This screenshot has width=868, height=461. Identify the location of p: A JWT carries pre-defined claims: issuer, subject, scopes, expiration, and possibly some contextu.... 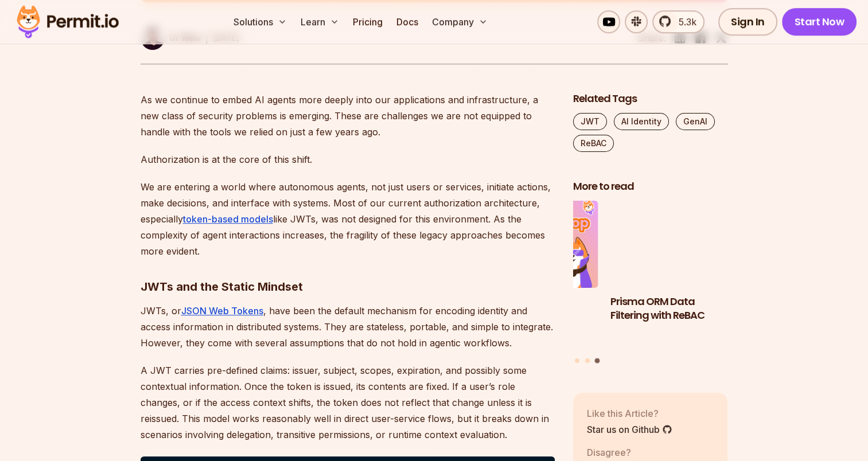
(348, 402).